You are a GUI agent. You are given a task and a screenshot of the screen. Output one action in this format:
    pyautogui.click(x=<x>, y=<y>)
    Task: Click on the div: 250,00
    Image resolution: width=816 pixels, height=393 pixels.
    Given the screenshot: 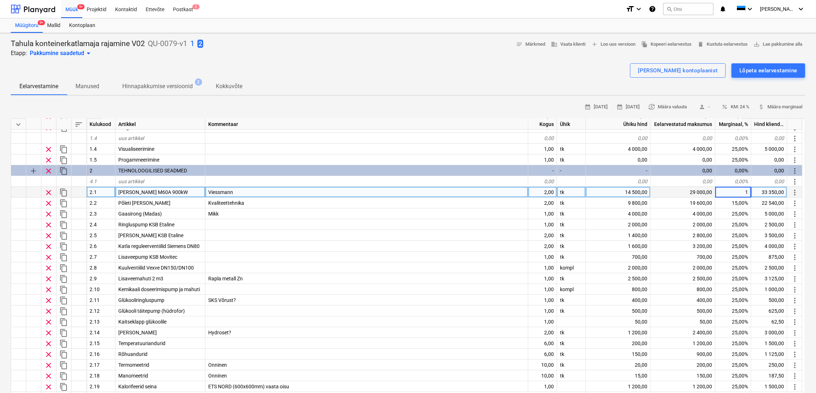 What is the action you would take?
    pyautogui.click(x=769, y=365)
    